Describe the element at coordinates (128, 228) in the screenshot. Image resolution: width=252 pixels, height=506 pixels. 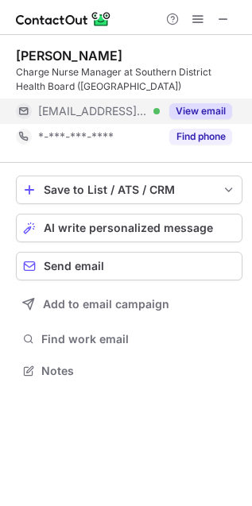
I see `span: AI write personalized message` at that location.